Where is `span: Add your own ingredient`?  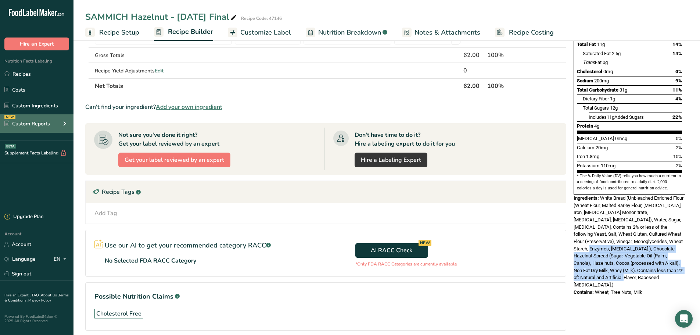 span: Add your own ingredient is located at coordinates (189, 107).